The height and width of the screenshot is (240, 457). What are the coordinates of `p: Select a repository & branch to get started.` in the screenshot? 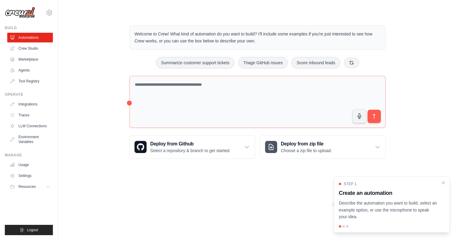 It's located at (190, 150).